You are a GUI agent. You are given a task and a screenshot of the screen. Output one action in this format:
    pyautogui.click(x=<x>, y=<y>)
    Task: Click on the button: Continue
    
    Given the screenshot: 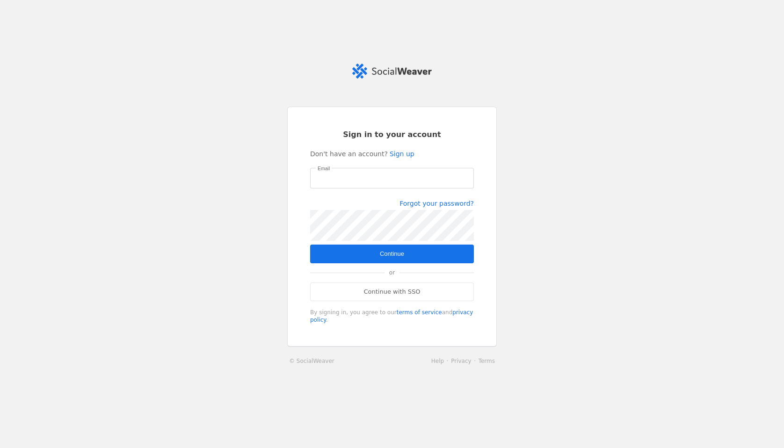 What is the action you would take?
    pyautogui.click(x=392, y=254)
    